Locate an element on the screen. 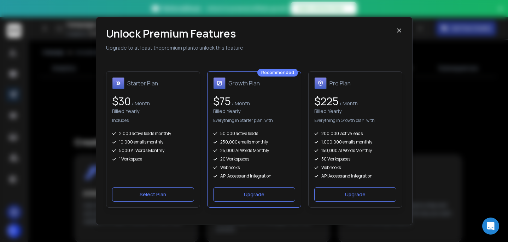 This screenshot has height=242, width=508. img: Pro Plan icon is located at coordinates (320, 83).